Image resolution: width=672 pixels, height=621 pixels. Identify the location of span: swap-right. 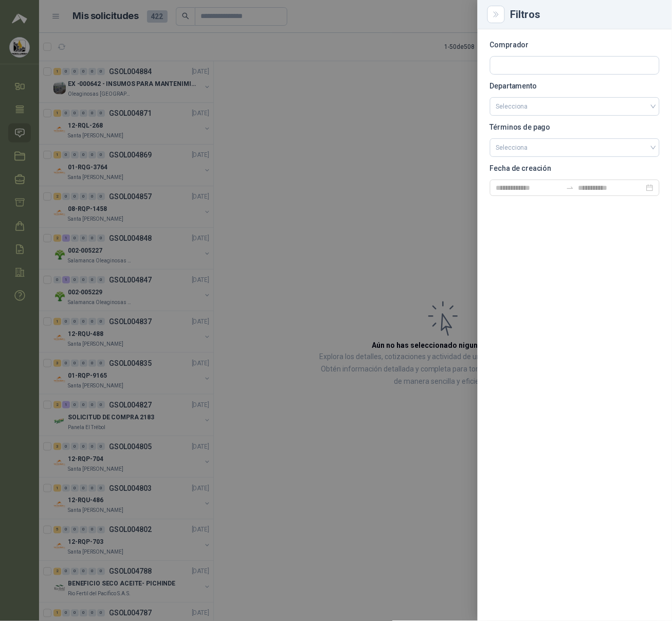
(570, 187).